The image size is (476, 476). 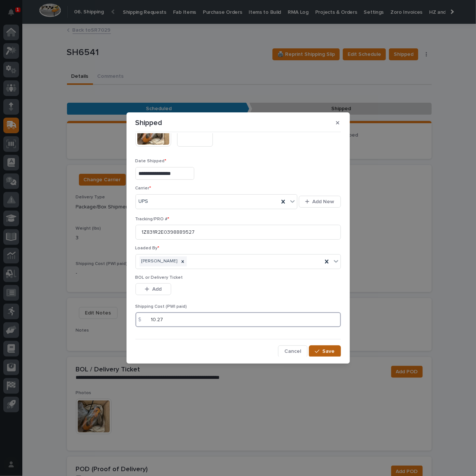 What do you see at coordinates (293, 351) in the screenshot?
I see `span: Cancel` at bounding box center [293, 351].